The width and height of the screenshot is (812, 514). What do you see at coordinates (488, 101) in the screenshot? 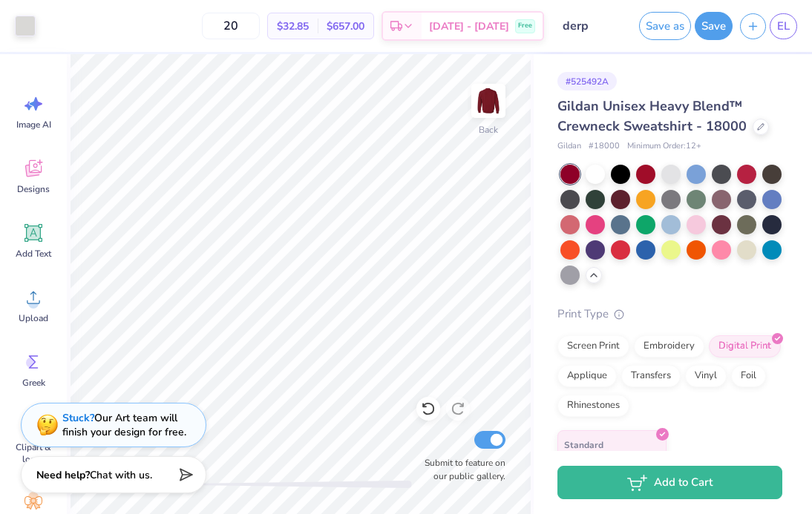
I see `img: Back` at bounding box center [488, 101].